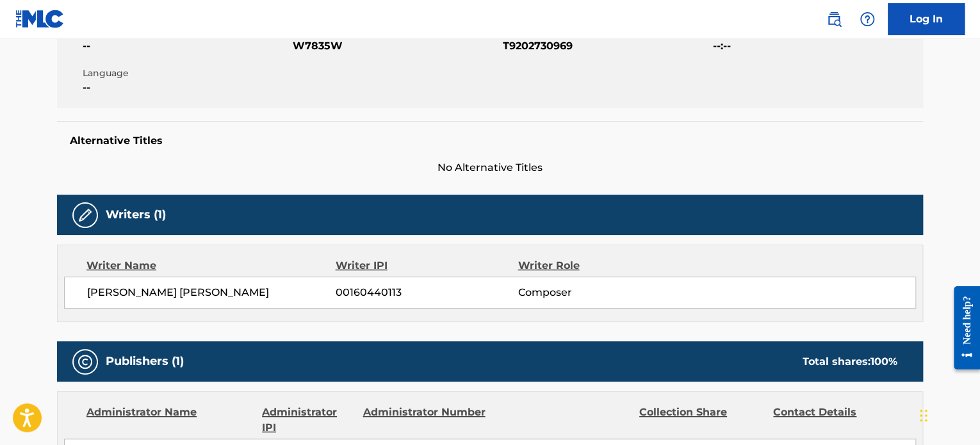  Describe the element at coordinates (425, 420) in the screenshot. I see `div: Administrator Number` at that location.